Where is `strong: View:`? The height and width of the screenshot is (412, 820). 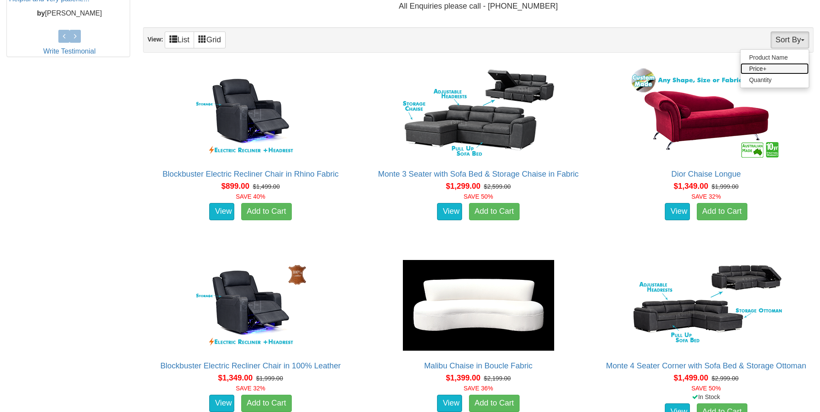 strong: View: is located at coordinates (155, 39).